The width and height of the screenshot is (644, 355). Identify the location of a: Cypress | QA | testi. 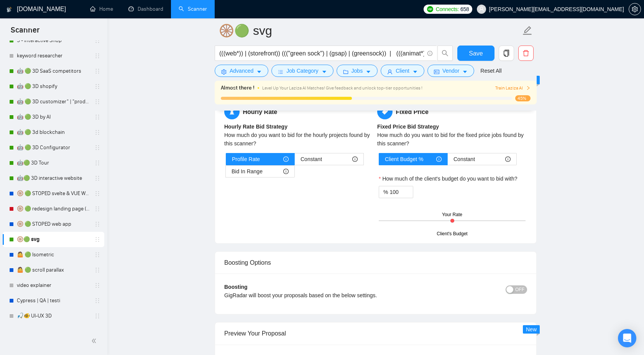
(54, 301).